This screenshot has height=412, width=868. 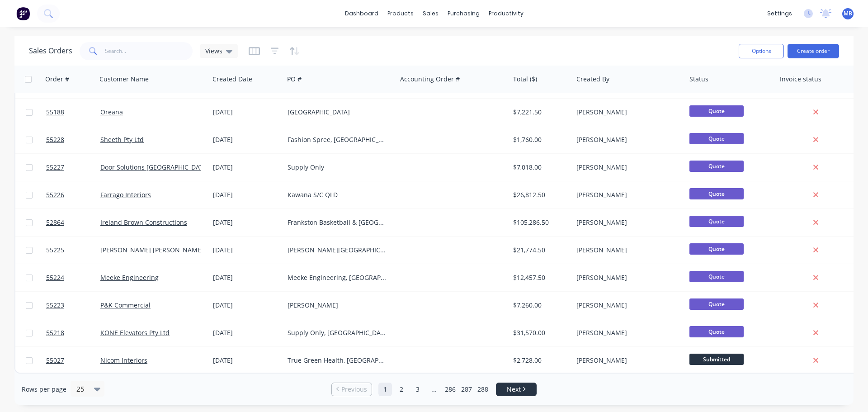 What do you see at coordinates (434, 389) in the screenshot?
I see `ul: Pagination` at bounding box center [434, 389].